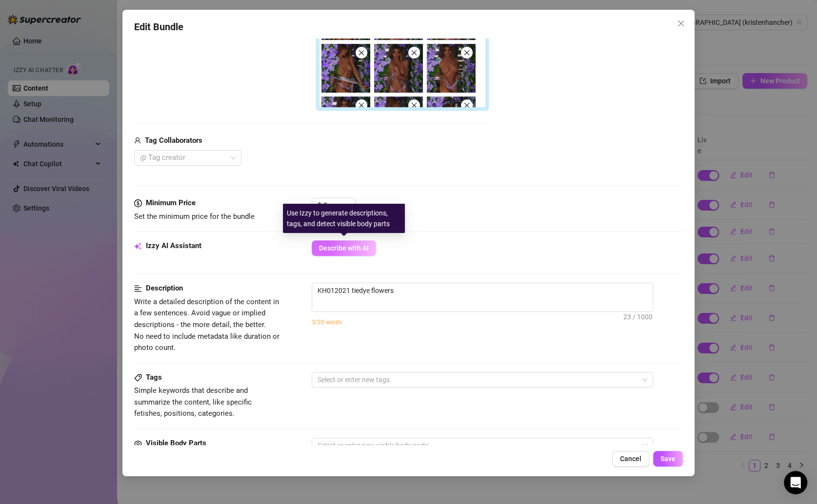 The image size is (817, 504). Describe the element at coordinates (343, 218) in the screenshot. I see `div: Use Izzy to generate descriptions, tags, and detect visible body parts` at that location.